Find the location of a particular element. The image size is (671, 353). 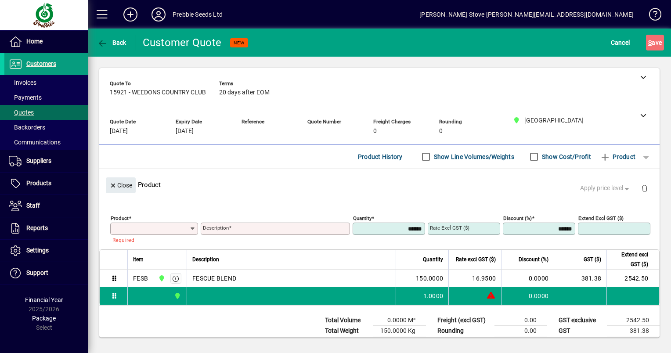

span: Suppliers is located at coordinates (39, 161).